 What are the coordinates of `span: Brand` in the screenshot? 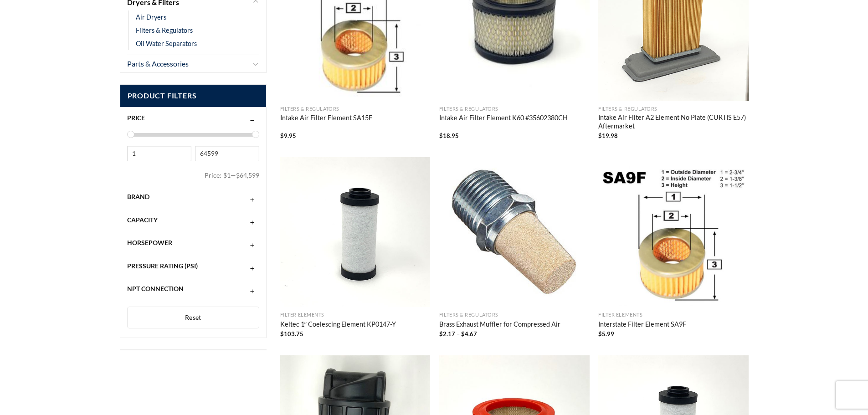 It's located at (138, 196).